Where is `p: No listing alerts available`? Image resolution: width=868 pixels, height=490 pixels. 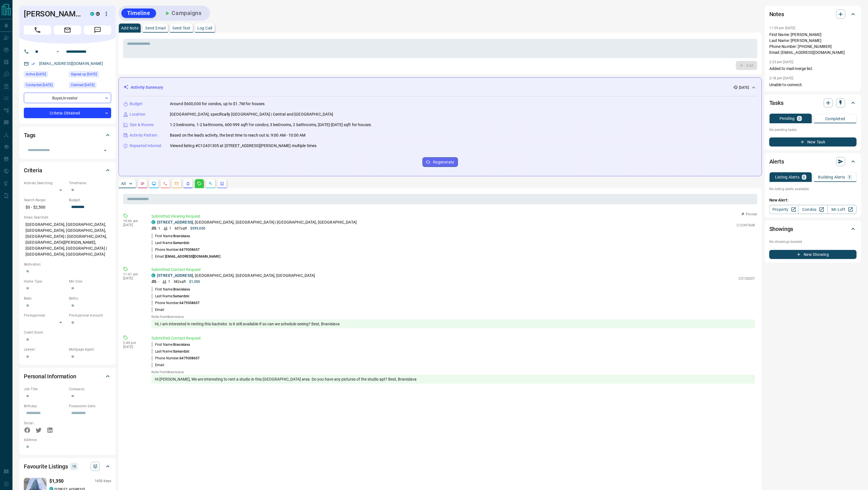
p: No listing alerts available is located at coordinates (813, 189).